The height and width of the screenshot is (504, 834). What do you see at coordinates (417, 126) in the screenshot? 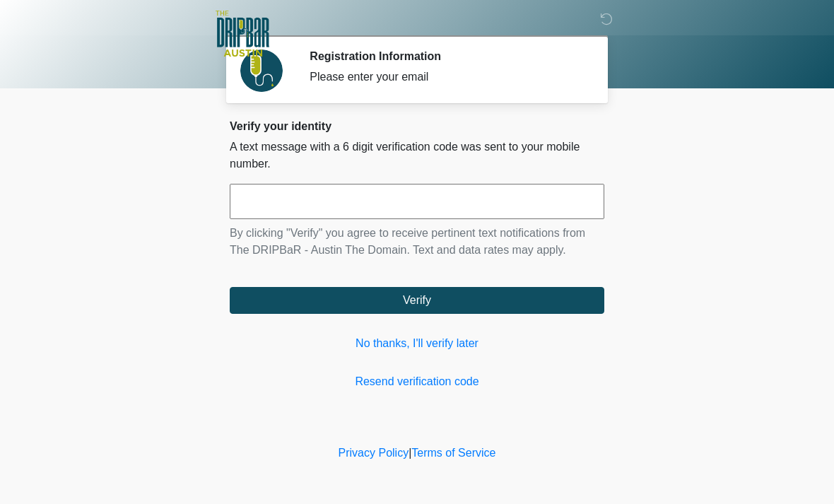
I see `h2: Verify your identity` at bounding box center [417, 126].